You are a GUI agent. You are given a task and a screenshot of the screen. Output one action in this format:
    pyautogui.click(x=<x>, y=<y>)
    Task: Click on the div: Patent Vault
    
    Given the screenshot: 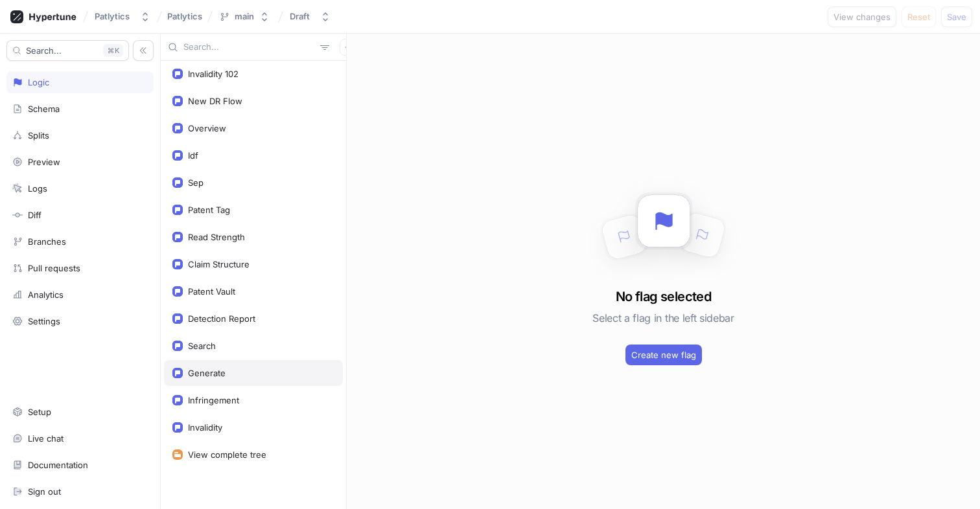 What is the action you would take?
    pyautogui.click(x=211, y=292)
    